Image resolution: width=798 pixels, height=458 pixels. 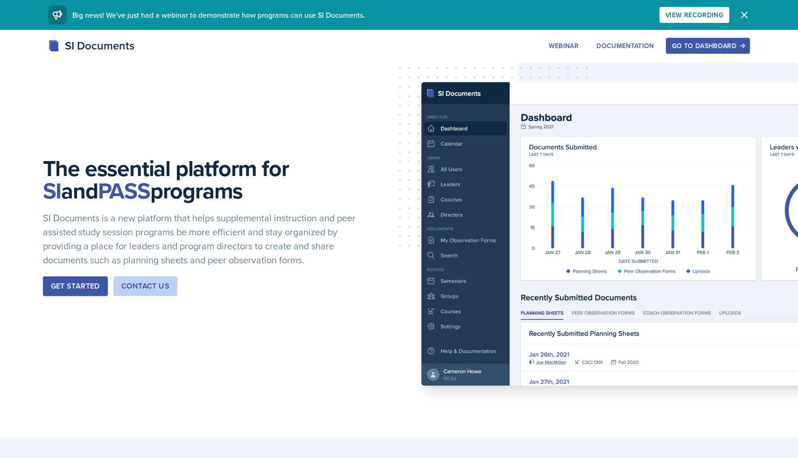 What do you see at coordinates (564, 46) in the screenshot?
I see `button: Webinar` at bounding box center [564, 46].